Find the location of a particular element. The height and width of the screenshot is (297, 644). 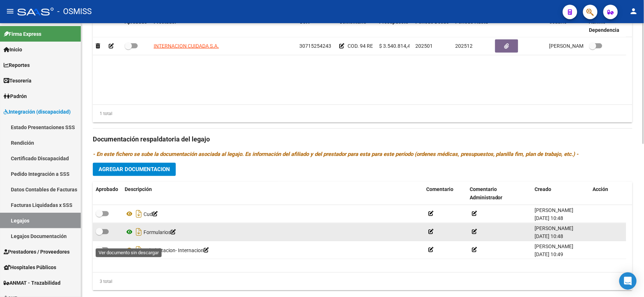

datatable-header-cell: Creado is located at coordinates (562, 194).